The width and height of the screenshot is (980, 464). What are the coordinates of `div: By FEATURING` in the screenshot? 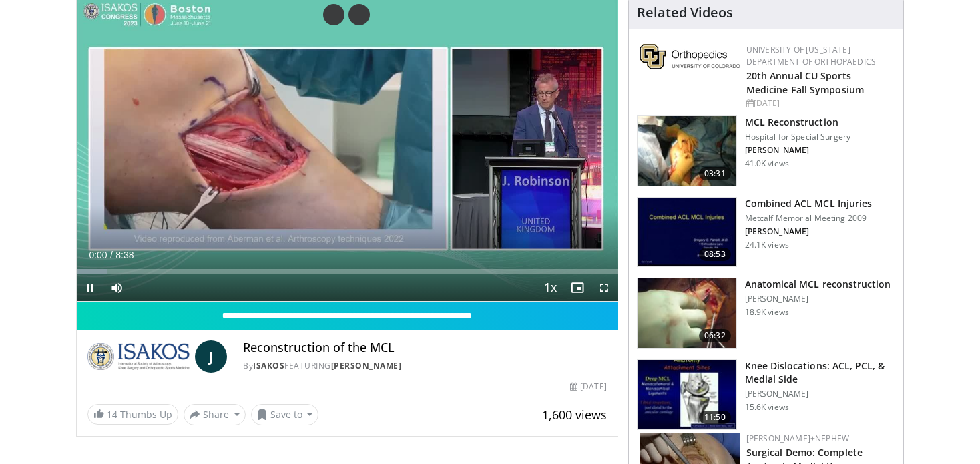 It's located at (424, 366).